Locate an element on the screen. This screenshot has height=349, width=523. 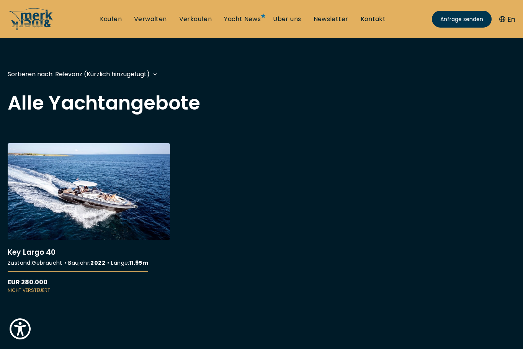
a: More details aboutKey Largo 40 is located at coordinates (89, 218).